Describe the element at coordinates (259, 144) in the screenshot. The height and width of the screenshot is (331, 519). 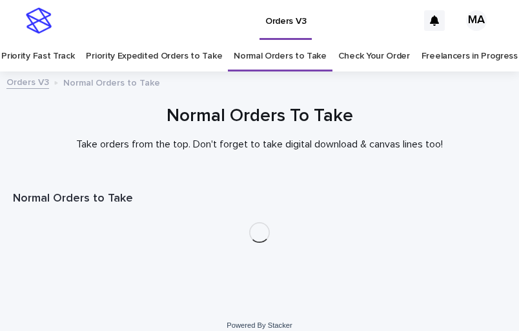
I see `p: Take orders from the top. Don't forget to take digital download & canvas lines too!` at that location.